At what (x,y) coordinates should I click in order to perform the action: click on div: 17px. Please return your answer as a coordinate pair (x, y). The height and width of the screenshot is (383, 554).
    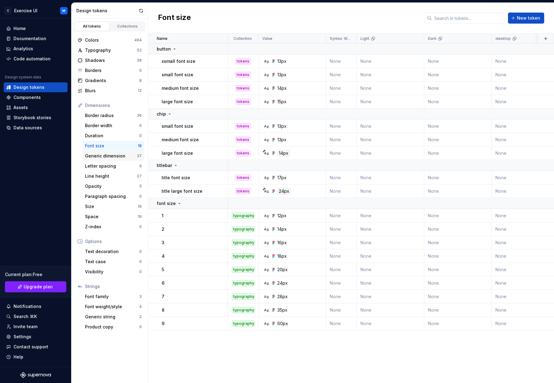
    Looking at the image, I should click on (282, 178).